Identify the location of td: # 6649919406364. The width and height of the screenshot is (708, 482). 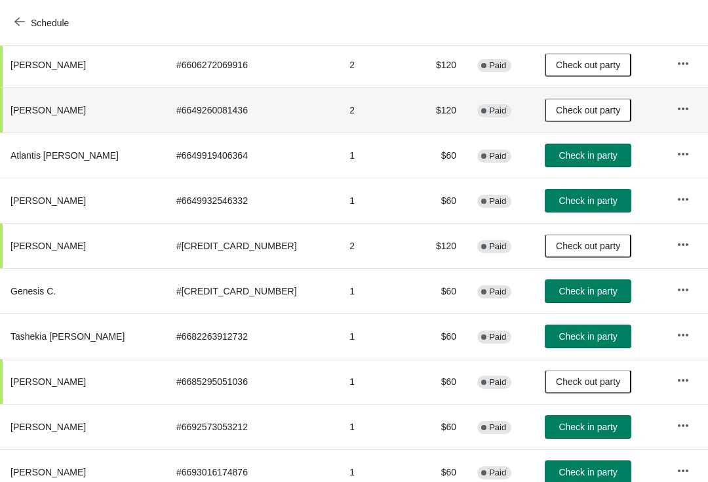
(252, 155).